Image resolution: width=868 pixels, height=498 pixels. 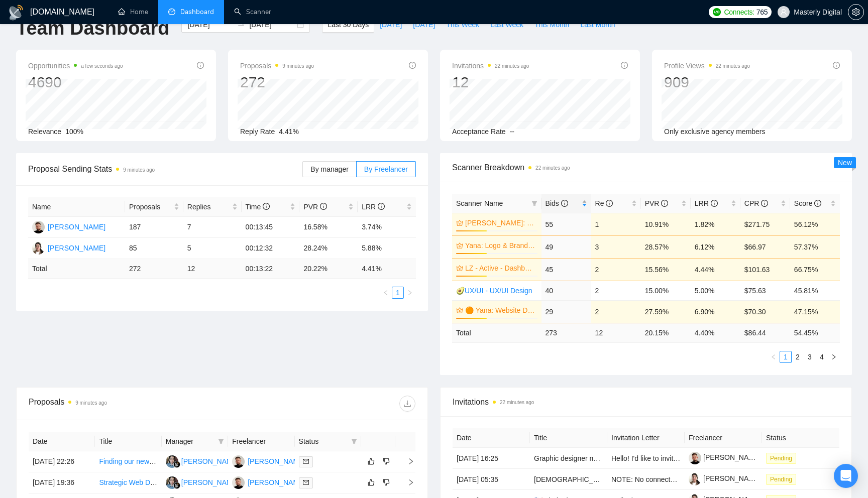 I want to click on img: gigradar-bm.png, so click(x=177, y=464).